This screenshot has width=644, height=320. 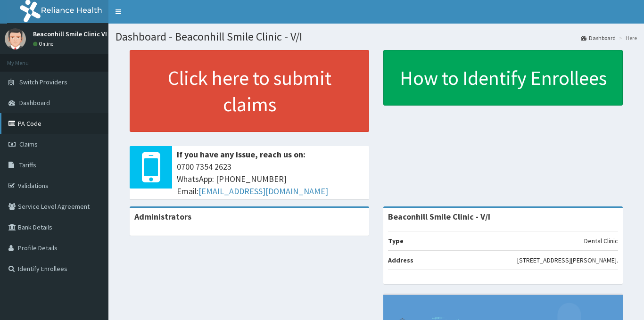 What do you see at coordinates (439, 216) in the screenshot?
I see `strong: Beaconhill Smile Clinic - V/I` at bounding box center [439, 216].